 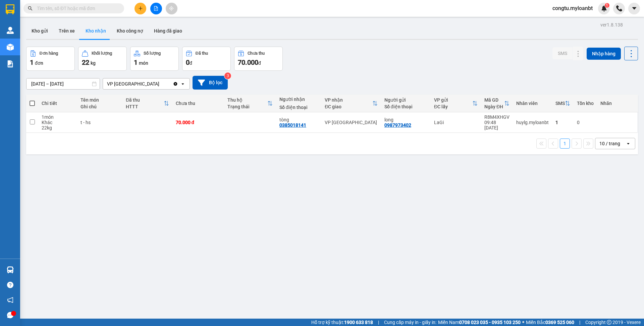 I want to click on div: Nhãn, so click(x=618, y=103).